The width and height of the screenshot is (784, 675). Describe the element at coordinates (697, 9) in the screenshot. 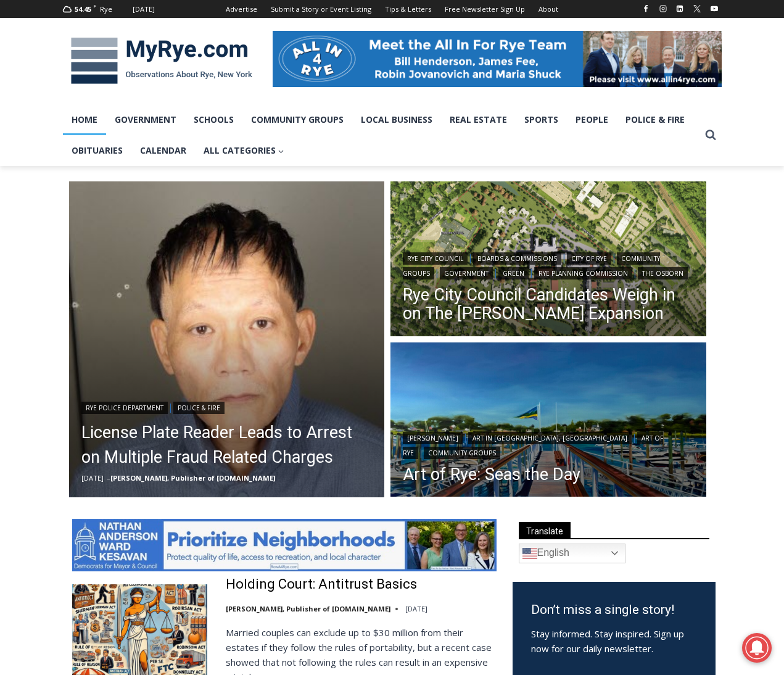

I see `a: X` at that location.